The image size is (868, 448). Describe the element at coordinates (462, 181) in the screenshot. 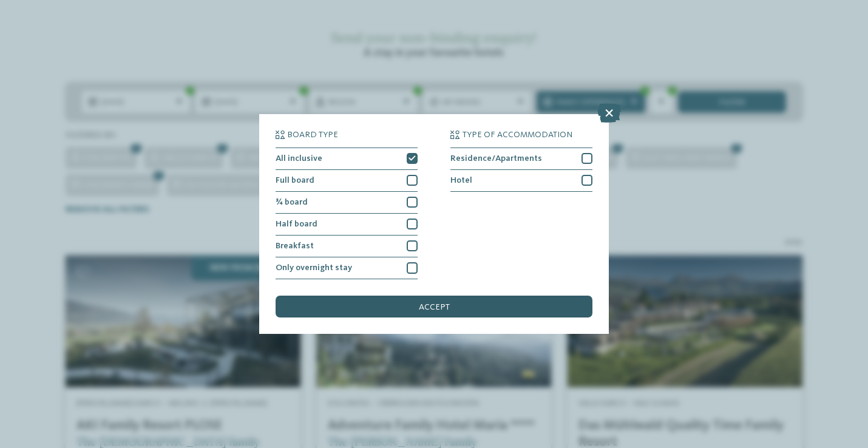

I see `span: Hotel` at that location.